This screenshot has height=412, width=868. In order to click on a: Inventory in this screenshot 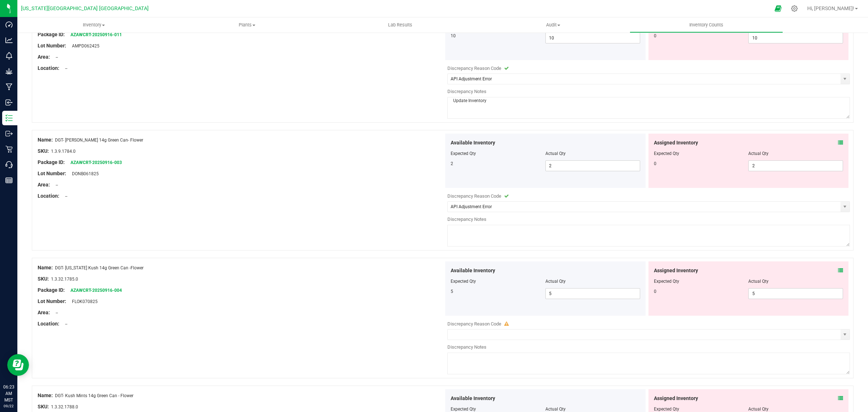, I will do `click(94, 25)`.